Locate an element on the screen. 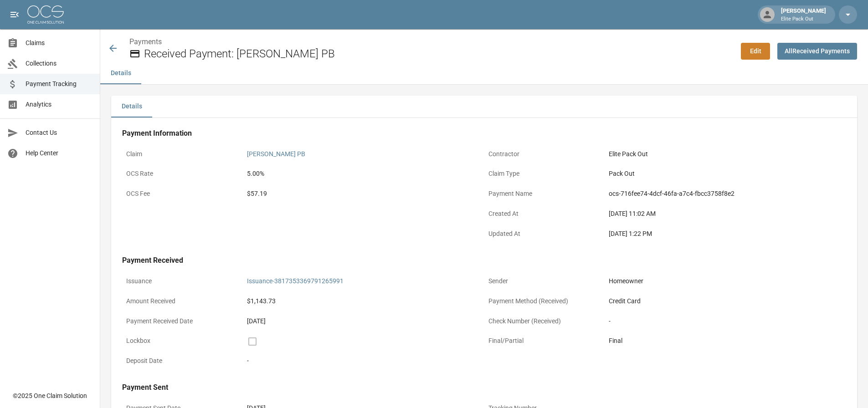 This screenshot has height=408, width=868. h4: Payment Sent is located at coordinates (484, 388).